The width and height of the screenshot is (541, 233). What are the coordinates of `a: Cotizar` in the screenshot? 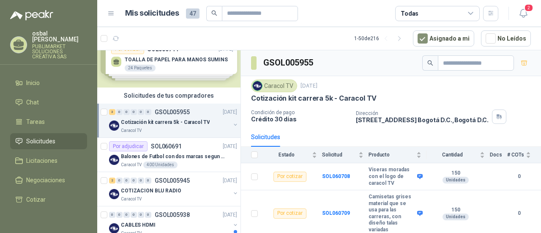 It's located at (49, 200).